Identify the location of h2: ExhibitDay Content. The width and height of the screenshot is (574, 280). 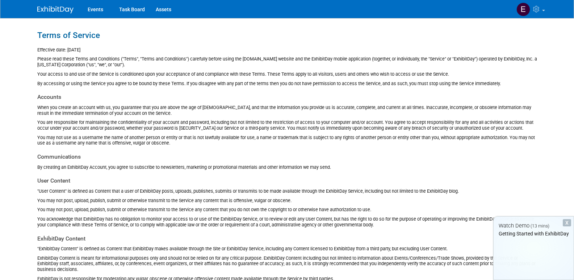
(287, 239).